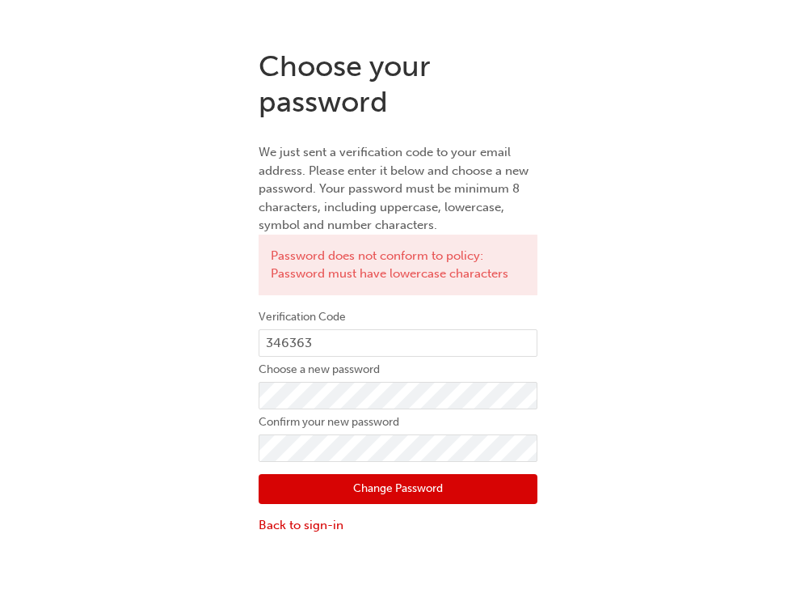 The height and width of the screenshot is (606, 796). Describe the element at coordinates (398, 370) in the screenshot. I see `label: Choose a new password` at that location.